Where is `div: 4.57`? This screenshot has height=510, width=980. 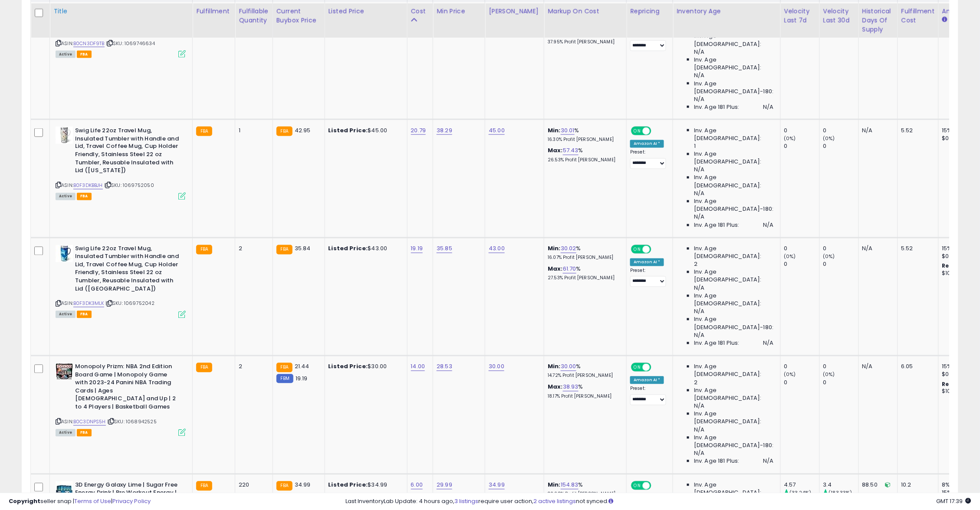 div: 4.57 is located at coordinates (802, 486).